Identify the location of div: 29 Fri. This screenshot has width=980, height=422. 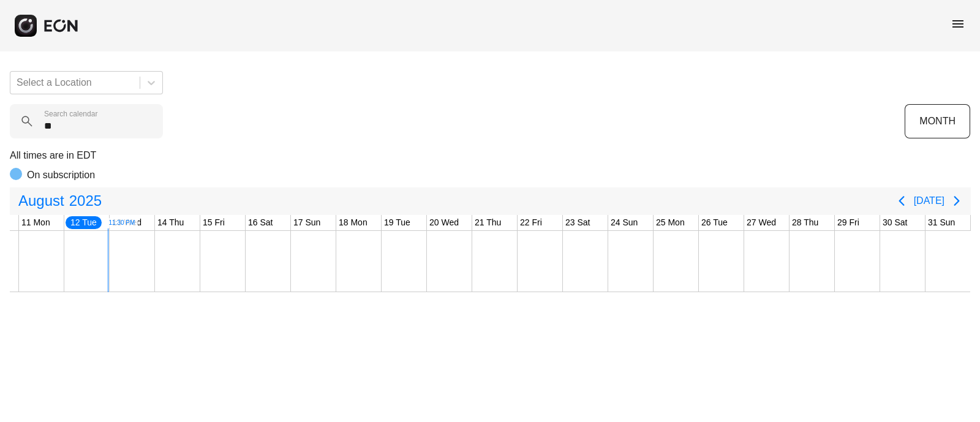
(848, 223).